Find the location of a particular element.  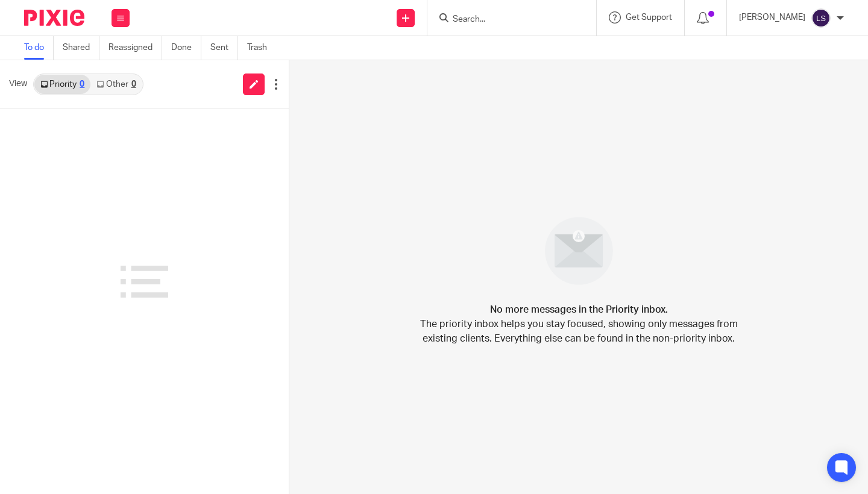

a: Priority0 is located at coordinates (62, 84).